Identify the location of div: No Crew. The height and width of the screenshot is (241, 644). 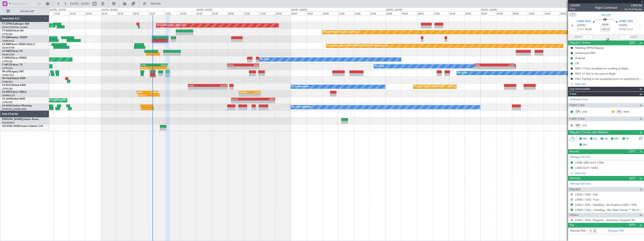
(265, 59).